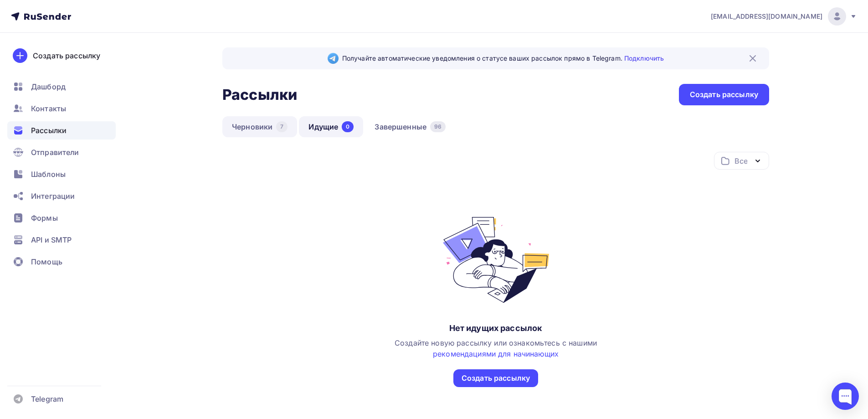 The height and width of the screenshot is (419, 868). I want to click on h2: Рассылки, so click(260, 95).